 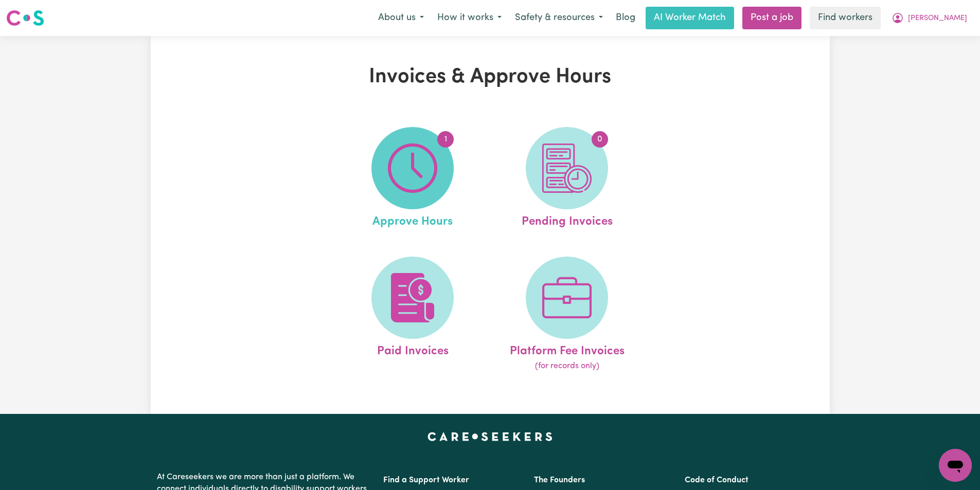 I want to click on h1: Invoices & Approve Hours, so click(x=490, y=77).